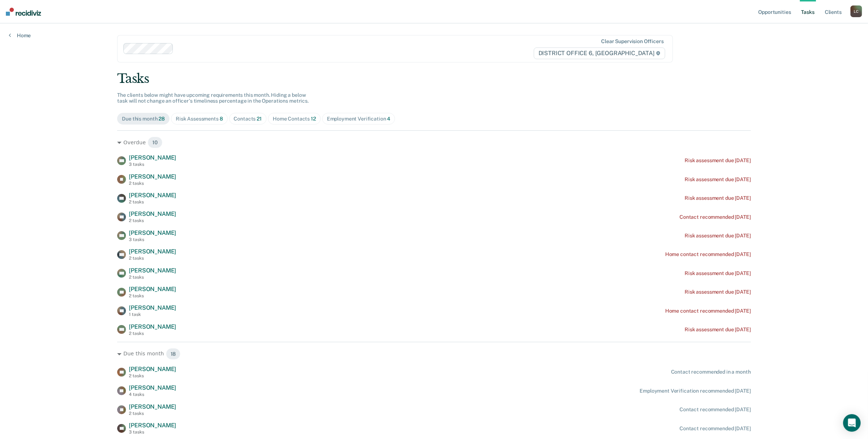  What do you see at coordinates (434, 79) in the screenshot?
I see `div: Tasks` at bounding box center [434, 79].